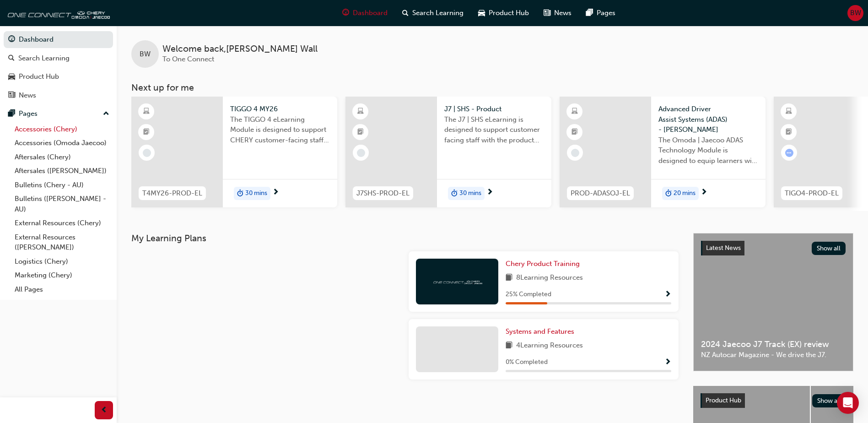 The image size is (868, 423). What do you see at coordinates (62, 275) in the screenshot?
I see `a: Marketing (Chery)` at bounding box center [62, 275].